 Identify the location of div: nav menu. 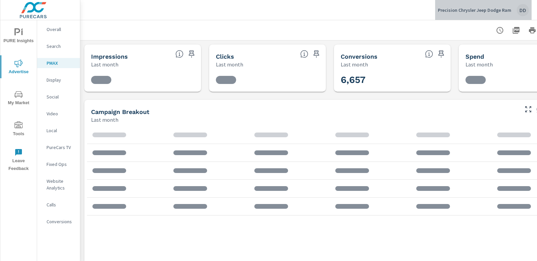
(19, 98).